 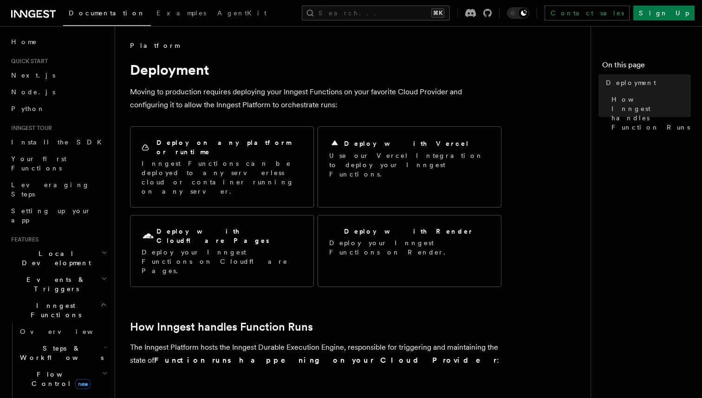 What do you see at coordinates (316, 70) in the screenshot?
I see `h1: Deployment` at bounding box center [316, 70].